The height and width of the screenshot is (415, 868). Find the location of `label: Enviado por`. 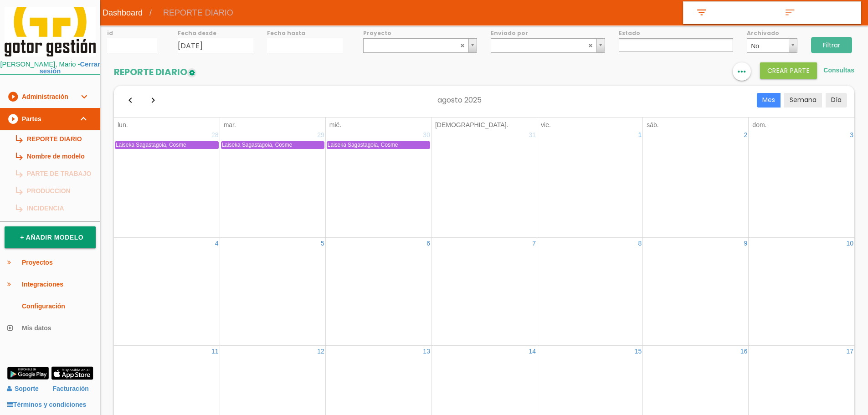

label: Enviado por is located at coordinates (548, 33).